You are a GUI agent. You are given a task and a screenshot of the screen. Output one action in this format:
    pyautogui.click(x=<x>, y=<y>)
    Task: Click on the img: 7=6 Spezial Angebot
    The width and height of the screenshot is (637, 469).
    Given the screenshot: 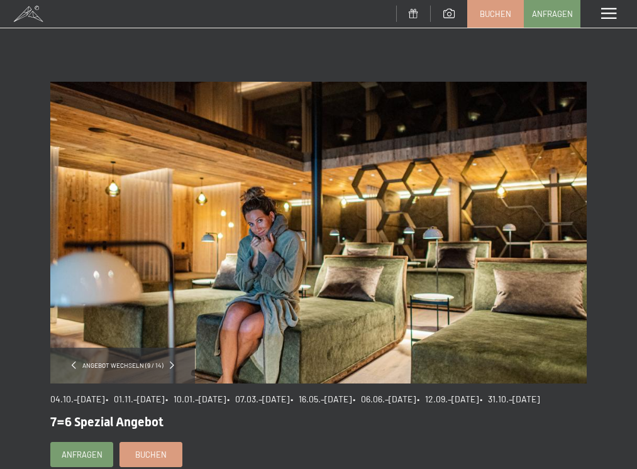 What is the action you would take?
    pyautogui.click(x=318, y=233)
    